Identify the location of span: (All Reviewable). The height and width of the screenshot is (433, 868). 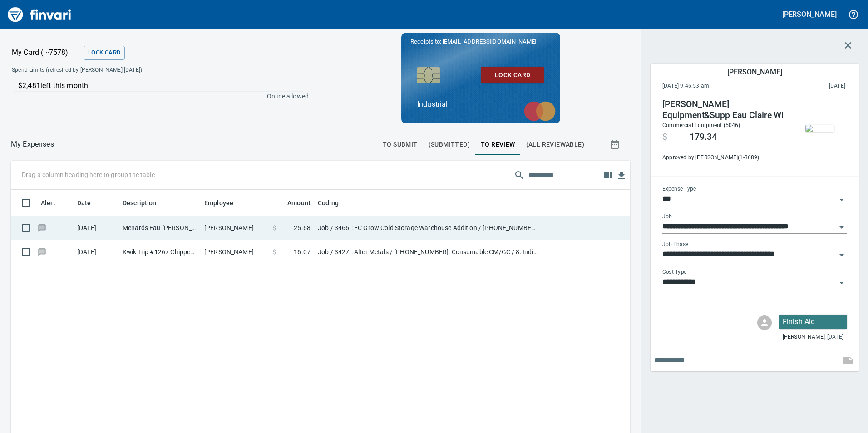
(555, 144).